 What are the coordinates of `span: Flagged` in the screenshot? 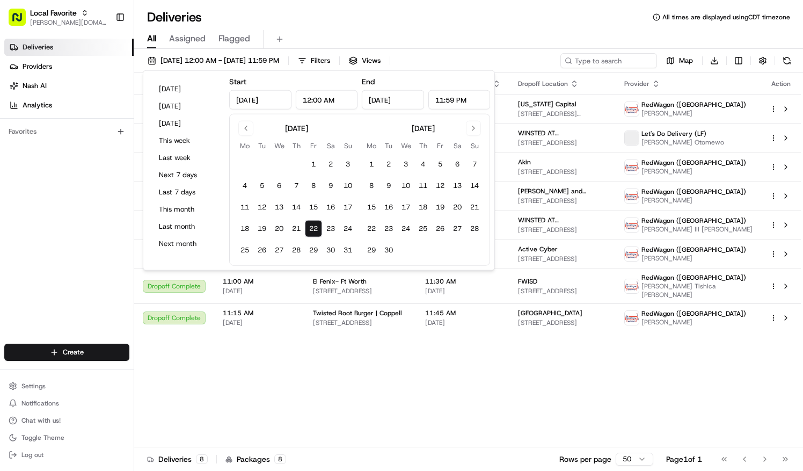 It's located at (234, 39).